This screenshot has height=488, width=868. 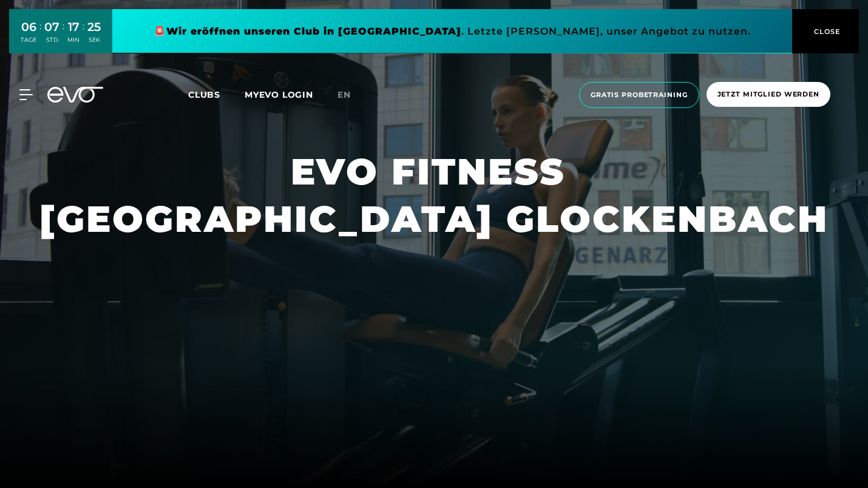 I want to click on div: MIN, so click(x=73, y=40).